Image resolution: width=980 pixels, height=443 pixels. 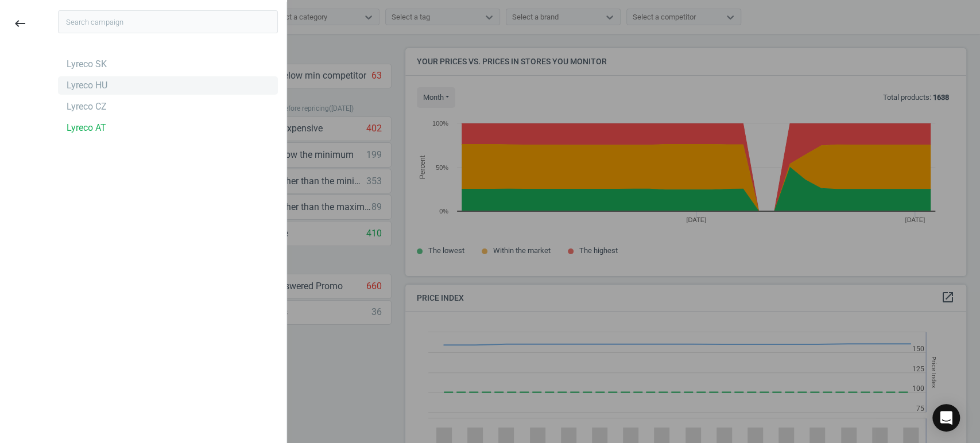 I want to click on div: Lyreco CZ, so click(x=86, y=106).